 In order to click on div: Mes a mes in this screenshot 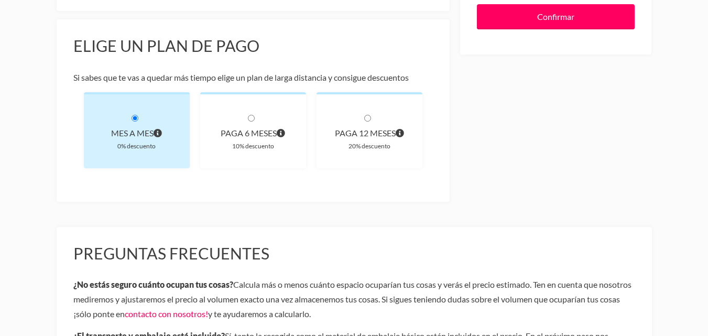, I will do `click(137, 133)`.